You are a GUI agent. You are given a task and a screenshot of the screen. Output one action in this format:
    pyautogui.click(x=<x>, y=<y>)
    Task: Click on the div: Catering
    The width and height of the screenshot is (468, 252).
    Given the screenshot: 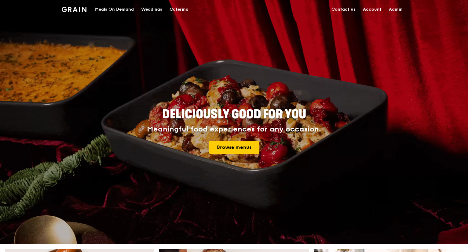 What is the action you would take?
    pyautogui.click(x=179, y=9)
    